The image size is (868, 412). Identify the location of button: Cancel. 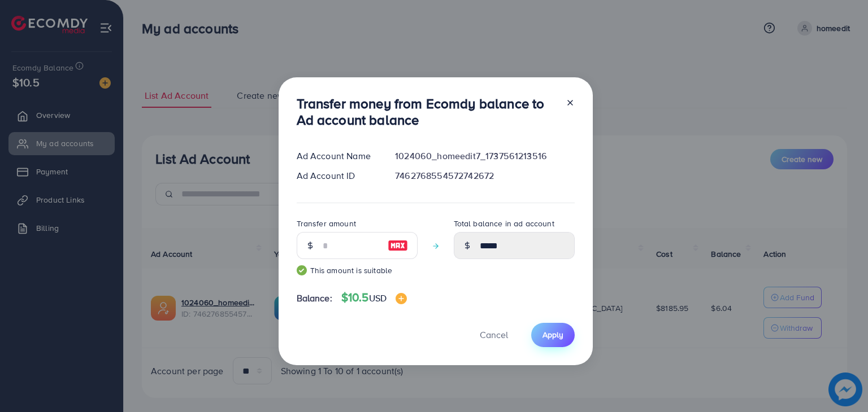
(494, 335).